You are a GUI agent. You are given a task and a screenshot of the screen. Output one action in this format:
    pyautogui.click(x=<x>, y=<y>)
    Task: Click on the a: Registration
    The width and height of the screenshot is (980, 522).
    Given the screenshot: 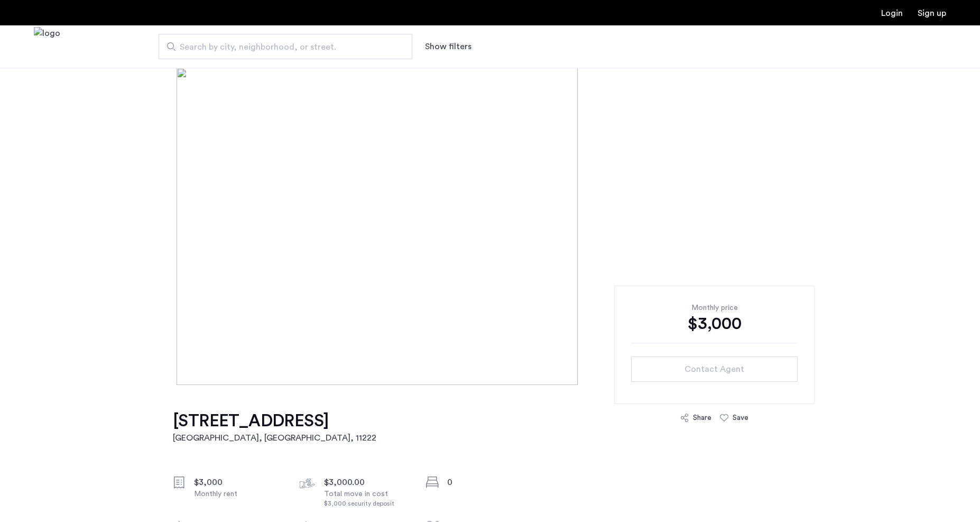 What is the action you would take?
    pyautogui.click(x=932, y=14)
    